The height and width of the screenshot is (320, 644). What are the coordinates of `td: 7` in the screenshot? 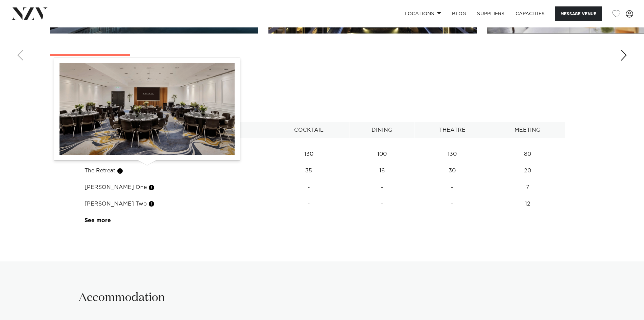 It's located at (528, 187).